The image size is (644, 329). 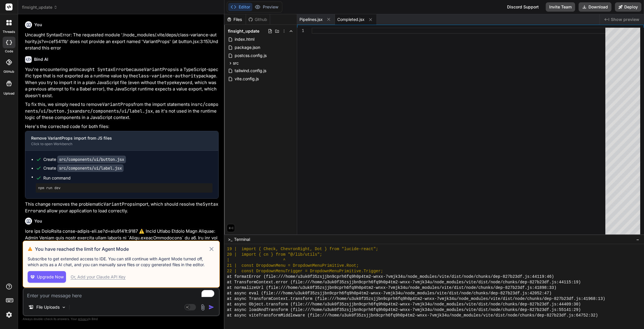 I want to click on span: at async viteTransformMiddleware (file:///home/u3uk0f35zsjjbn9cprh6fq9h0p4tm2-wnxx-7vmjk34u/node_..., so click(x=412, y=315).